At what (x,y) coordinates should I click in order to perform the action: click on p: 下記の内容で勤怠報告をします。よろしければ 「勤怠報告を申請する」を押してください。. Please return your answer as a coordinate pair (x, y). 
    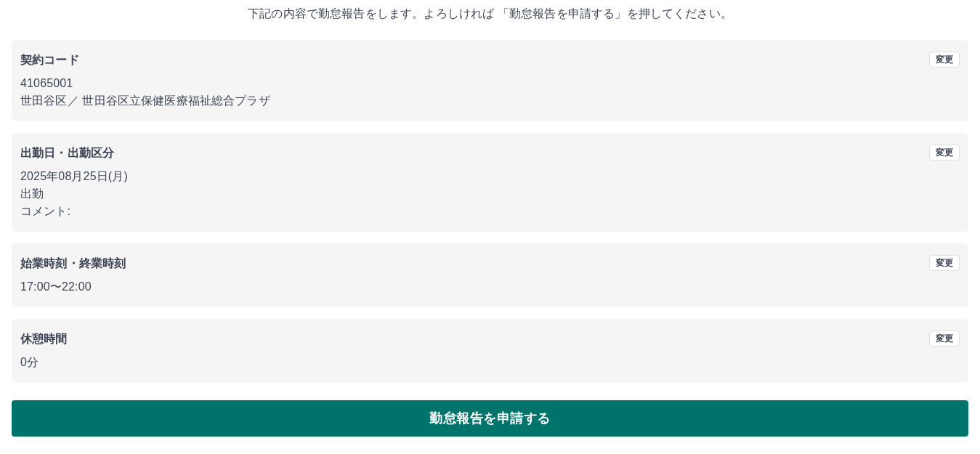
    Looking at the image, I should click on (490, 13).